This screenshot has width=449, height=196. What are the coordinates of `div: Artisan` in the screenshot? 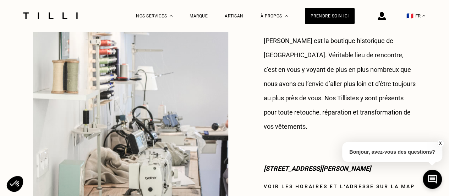 It's located at (234, 16).